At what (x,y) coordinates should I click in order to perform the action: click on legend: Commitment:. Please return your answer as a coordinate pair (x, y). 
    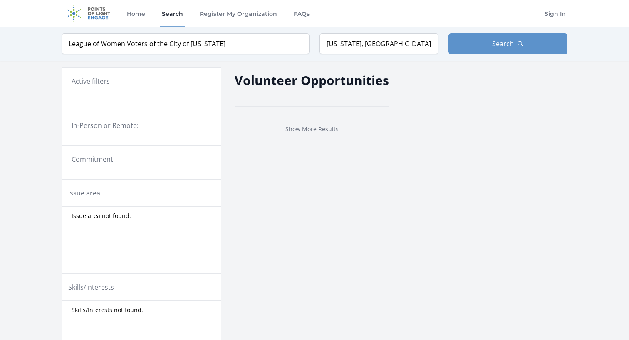
    Looking at the image, I should click on (142, 159).